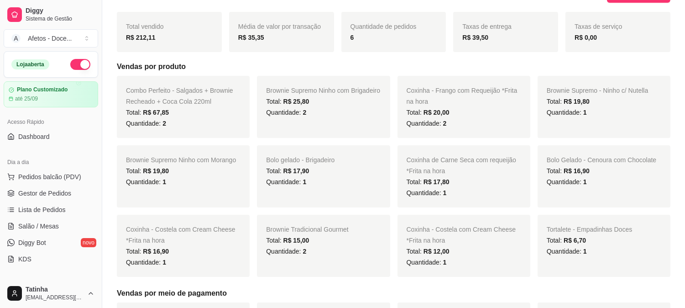  I want to click on span: KDS, so click(25, 259).